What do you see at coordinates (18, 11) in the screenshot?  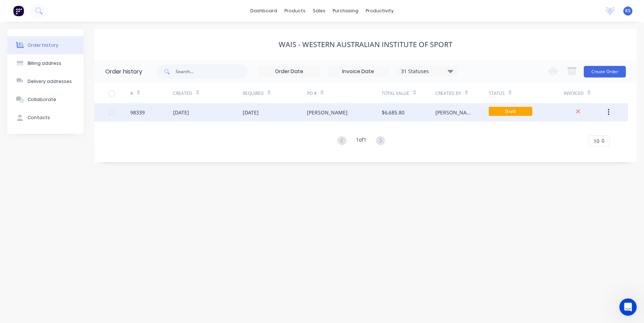 I see `img: Factory` at bounding box center [18, 11].